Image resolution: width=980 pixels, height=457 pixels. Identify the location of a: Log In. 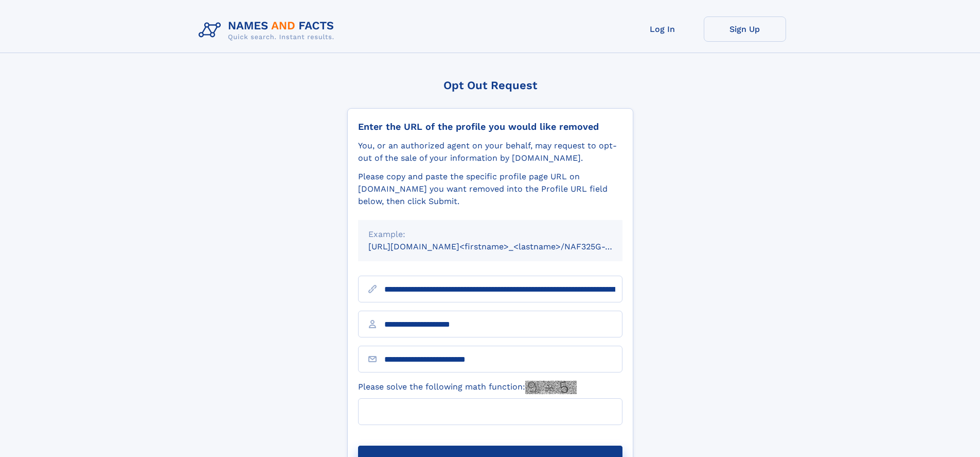
(663, 29).